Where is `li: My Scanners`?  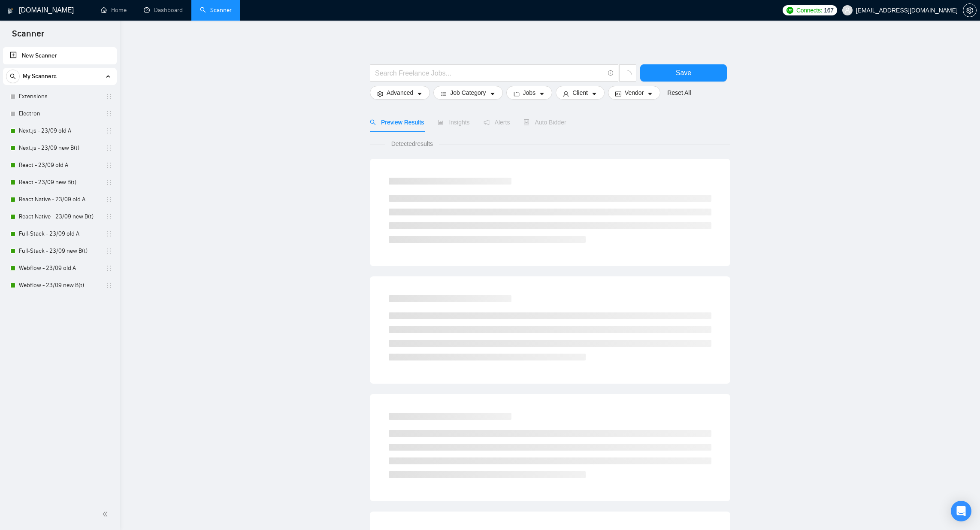
li: My Scanners is located at coordinates (60, 180).